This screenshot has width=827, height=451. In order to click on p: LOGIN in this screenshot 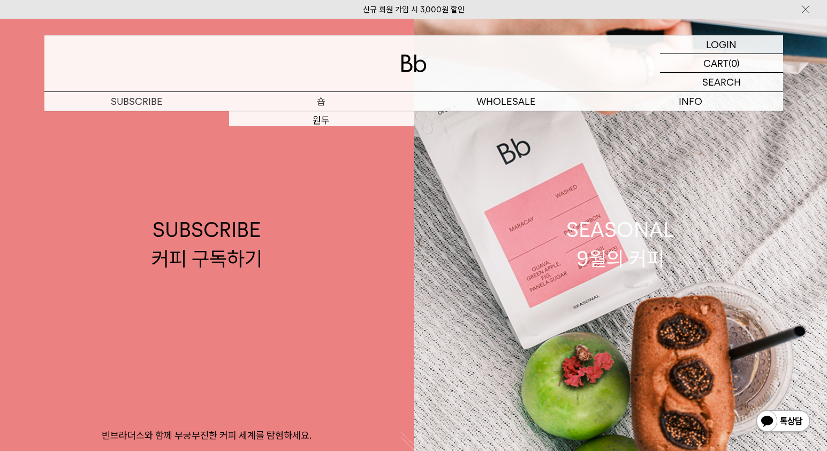, I will do `click(721, 44)`.